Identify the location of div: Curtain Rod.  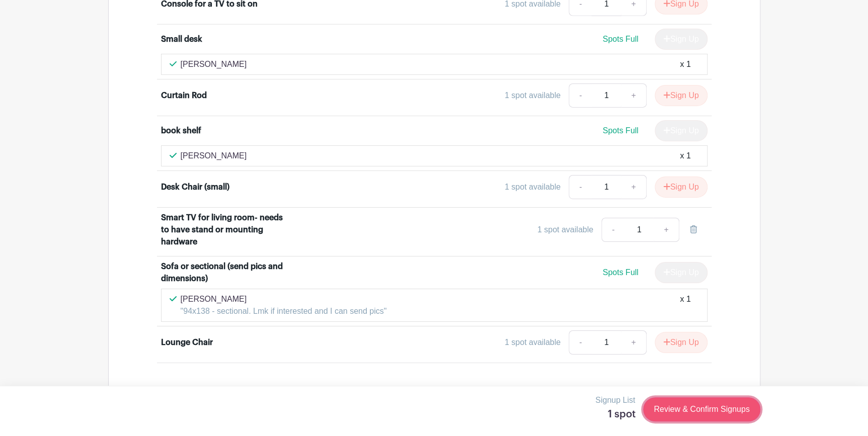
(184, 96).